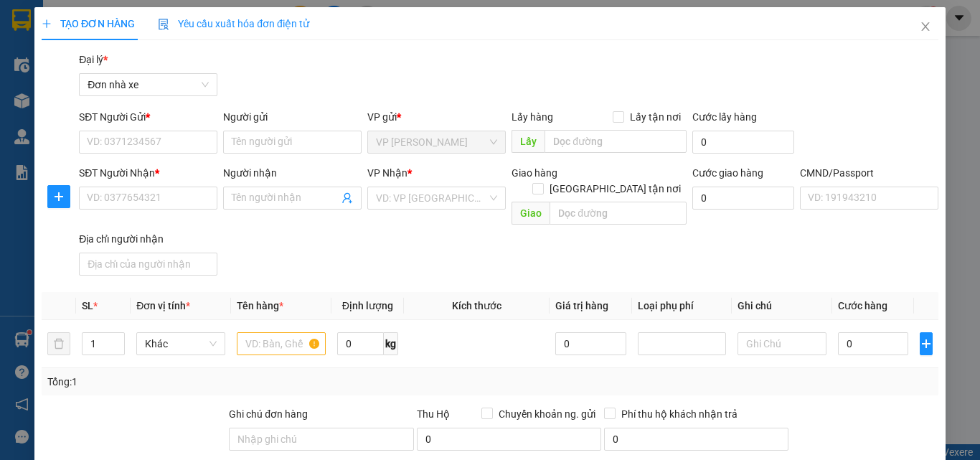 The width and height of the screenshot is (980, 460). What do you see at coordinates (862, 306) in the screenshot?
I see `span: Cước hàng` at bounding box center [862, 306].